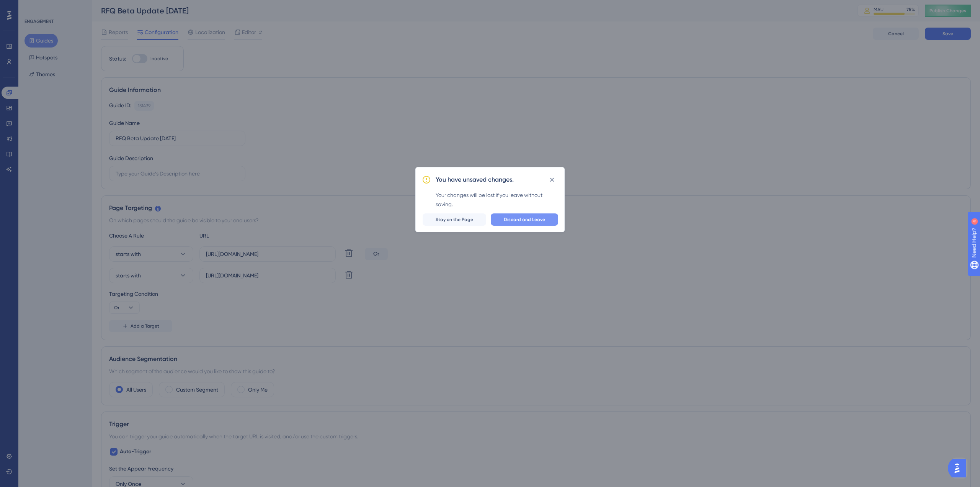 This screenshot has height=487, width=980. Describe the element at coordinates (9, 11) in the screenshot. I see `img: launcher-image-alternative-text` at that location.